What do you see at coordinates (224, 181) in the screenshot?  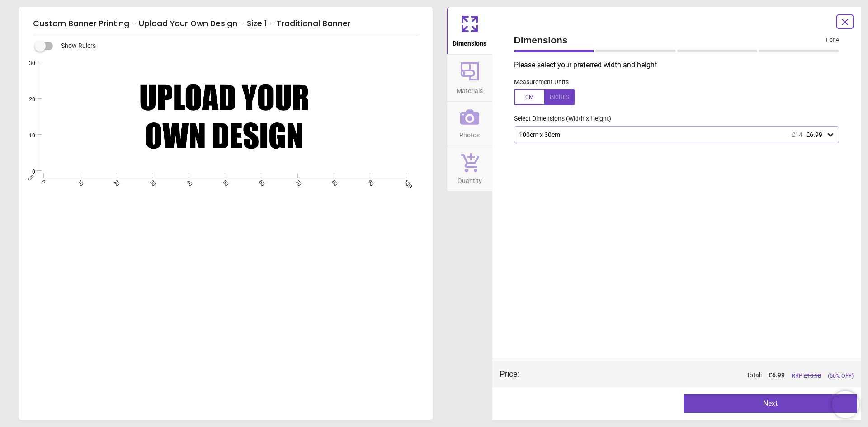 I see `span: 50` at bounding box center [224, 181].